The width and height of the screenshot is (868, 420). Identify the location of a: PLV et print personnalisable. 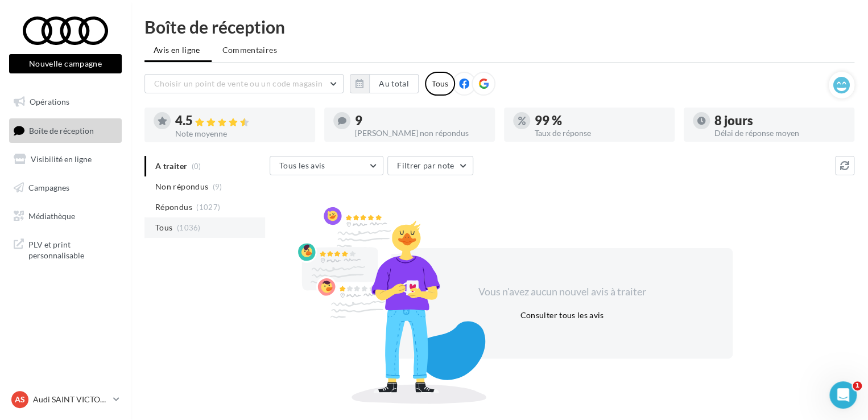
(66, 249).